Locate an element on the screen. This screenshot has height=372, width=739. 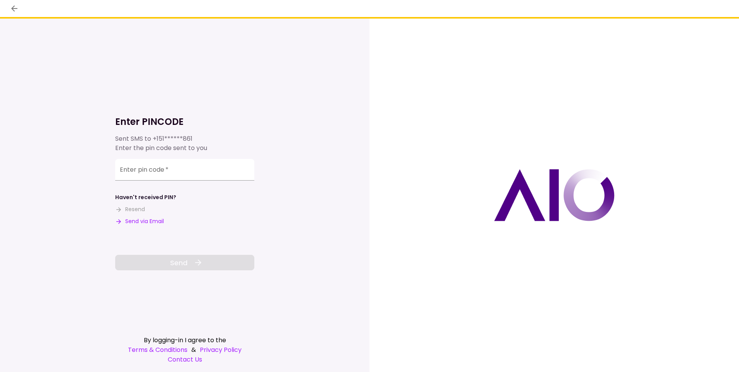
button: Send is located at coordinates (185, 263).